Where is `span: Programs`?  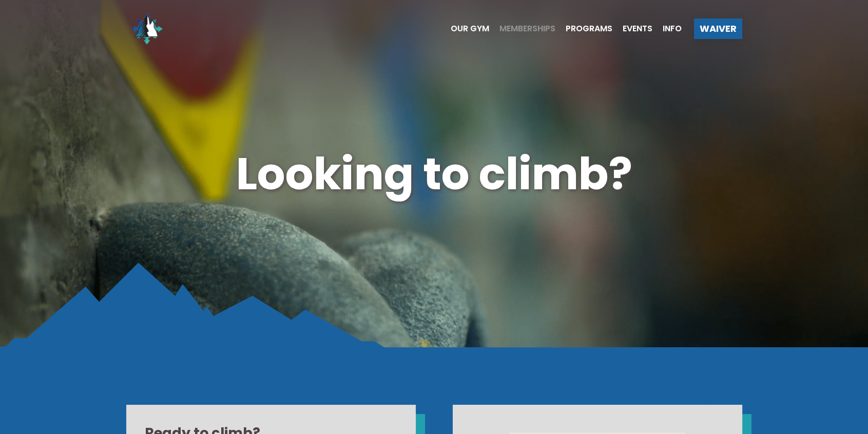
span: Programs is located at coordinates (589, 29).